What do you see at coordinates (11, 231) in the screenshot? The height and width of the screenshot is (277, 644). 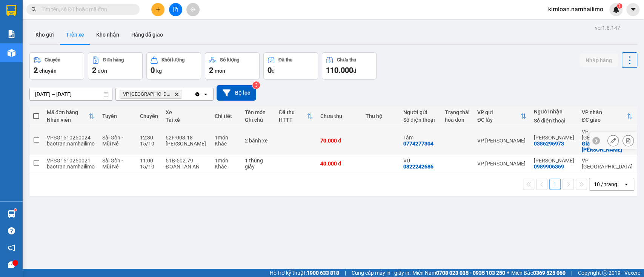 I see `span: question-circle` at bounding box center [11, 231].